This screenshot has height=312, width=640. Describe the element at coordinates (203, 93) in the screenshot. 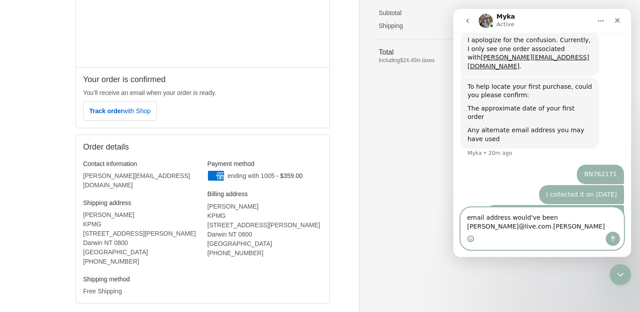

I see `p: You’ll receive an email when your order is ready.` at that location.